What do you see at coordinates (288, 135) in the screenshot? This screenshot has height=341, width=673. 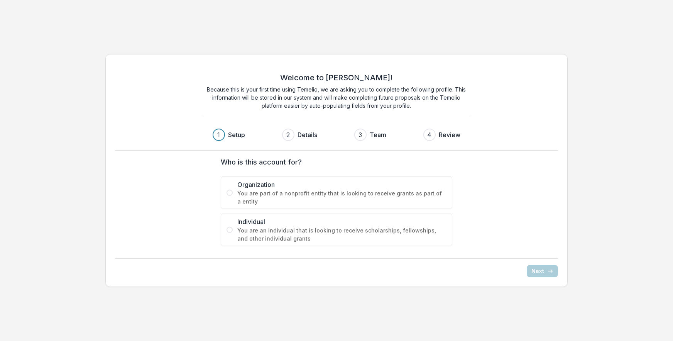 I see `div: 2` at bounding box center [288, 135].